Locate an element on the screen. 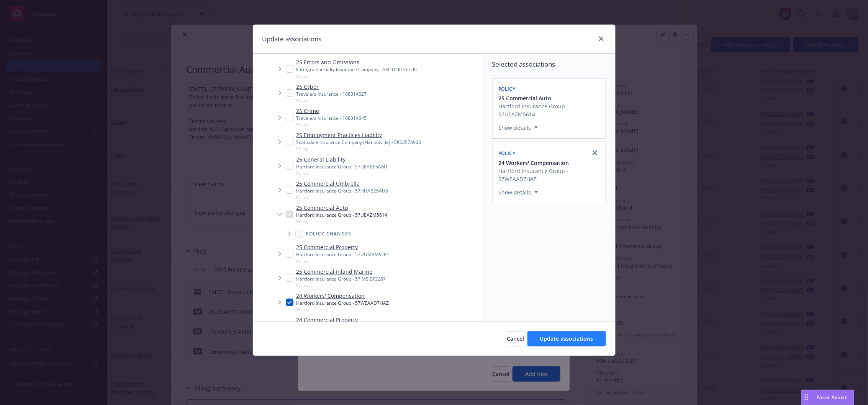 The height and width of the screenshot is (405, 868). button: Update associations is located at coordinates (567, 339).